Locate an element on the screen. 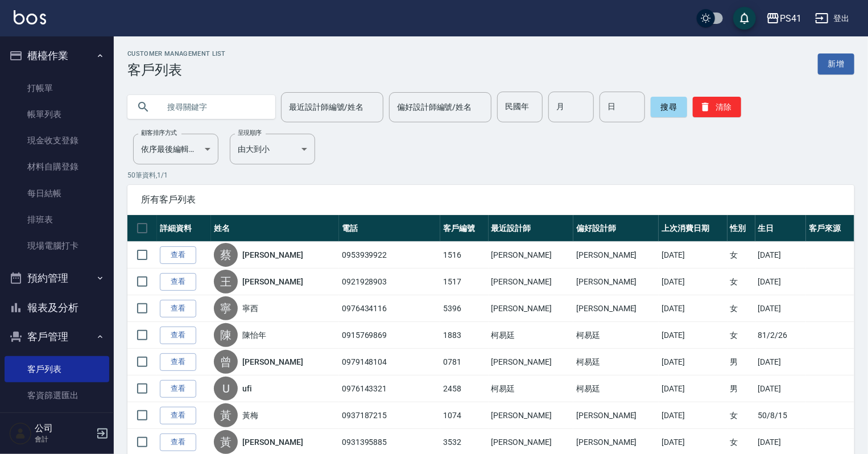 Image resolution: width=868 pixels, height=454 pixels. th: 詳細資料 is located at coordinates (184, 228).